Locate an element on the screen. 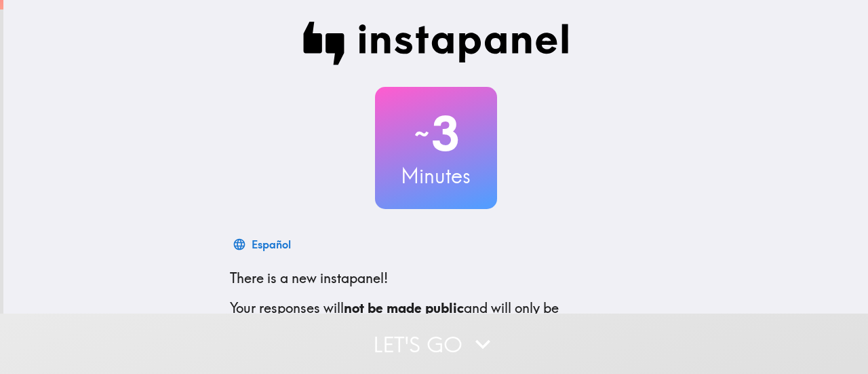 Image resolution: width=868 pixels, height=374 pixels. div: Español is located at coordinates (272, 244).